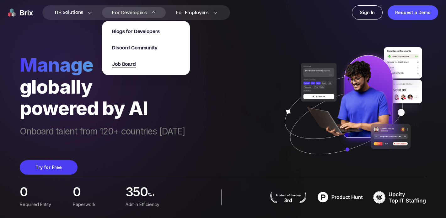 This screenshot has width=446, height=218. I want to click on a: Blogs for Developers, so click(136, 31).